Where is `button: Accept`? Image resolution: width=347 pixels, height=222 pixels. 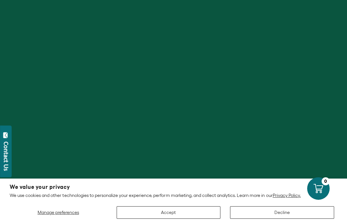 button: Accept is located at coordinates (169, 212).